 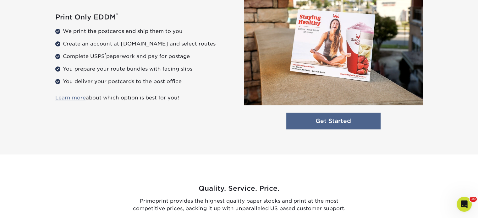 I want to click on li: You prepare your route bundles with facing slips, so click(x=145, y=69).